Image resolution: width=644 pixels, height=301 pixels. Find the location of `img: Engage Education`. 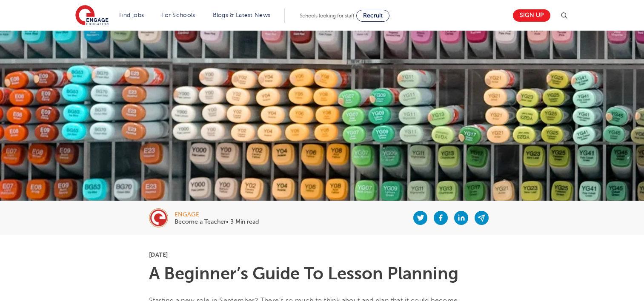

img: Engage Education is located at coordinates (92, 16).